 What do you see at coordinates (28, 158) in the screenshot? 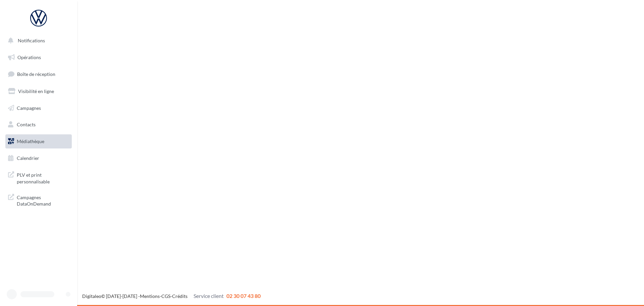
I see `span: Calendrier` at bounding box center [28, 158].